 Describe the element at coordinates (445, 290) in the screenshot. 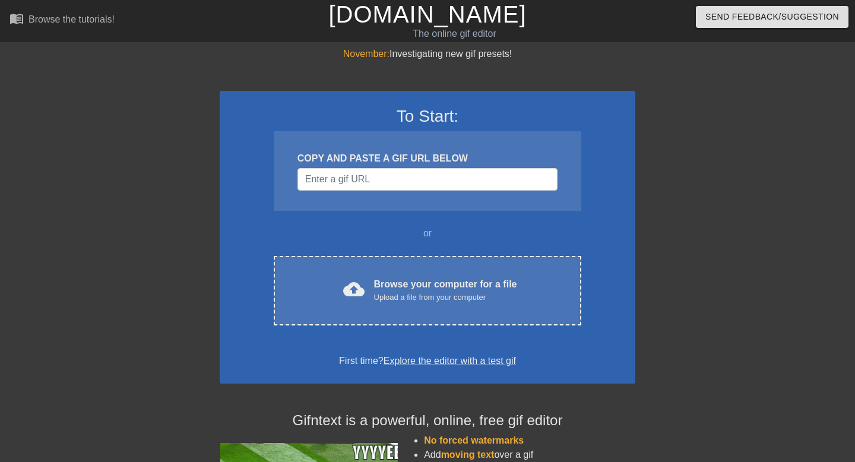

I see `div: Browse your computer for a file` at that location.